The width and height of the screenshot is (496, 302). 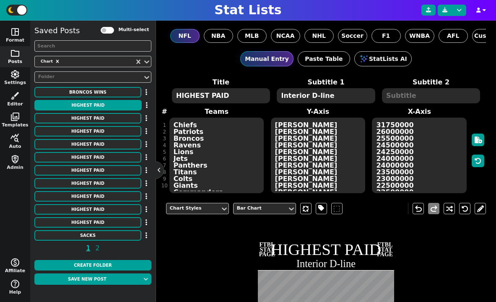 I want to click on button: Manual Entry, so click(x=267, y=59).